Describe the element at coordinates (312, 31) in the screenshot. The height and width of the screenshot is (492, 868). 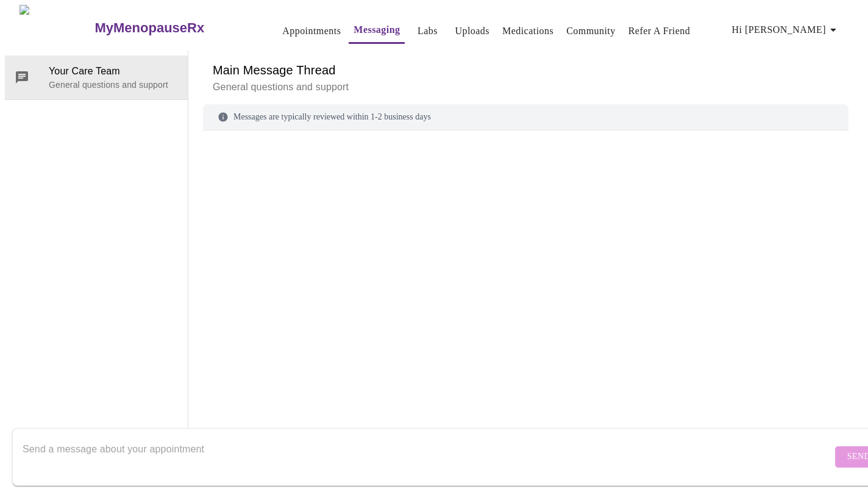
I see `button: Appointments` at that location.